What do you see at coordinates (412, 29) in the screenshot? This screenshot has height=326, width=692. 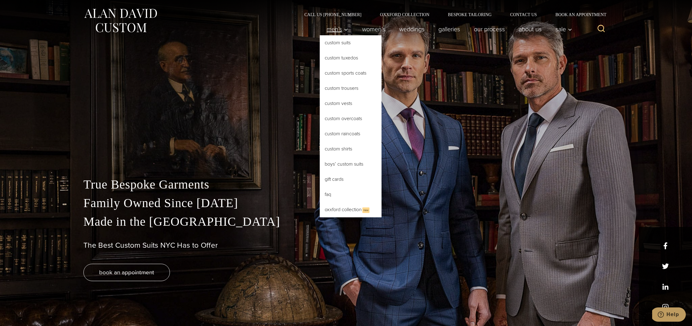 I see `a: weddings` at bounding box center [412, 29].